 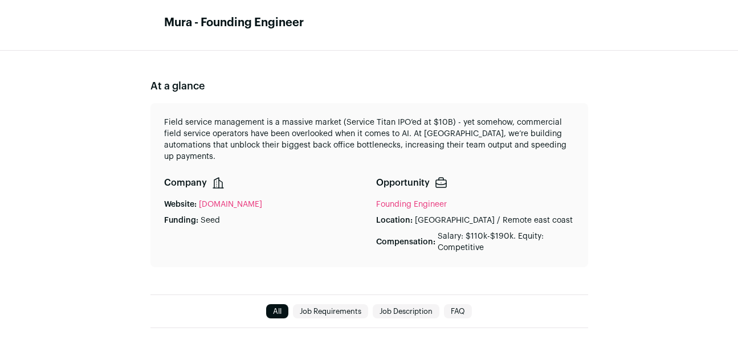 What do you see at coordinates (457, 312) in the screenshot?
I see `a: FAQ` at bounding box center [457, 312].